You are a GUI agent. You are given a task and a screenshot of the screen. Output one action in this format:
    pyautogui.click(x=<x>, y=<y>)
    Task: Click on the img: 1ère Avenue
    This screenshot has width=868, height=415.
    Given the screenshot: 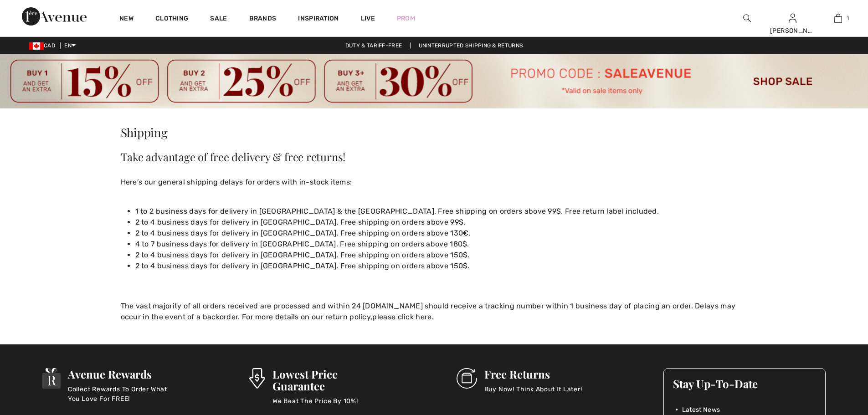 What is the action you would take?
    pyautogui.click(x=54, y=16)
    